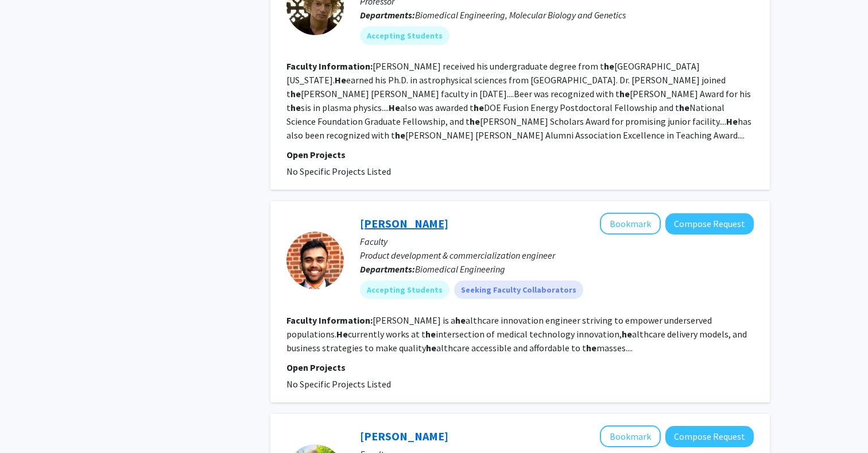  What do you see at coordinates (520, 15) in the screenshot?
I see `span: Biomedical Engineering, Molecular Biology and Genetics` at bounding box center [520, 15].